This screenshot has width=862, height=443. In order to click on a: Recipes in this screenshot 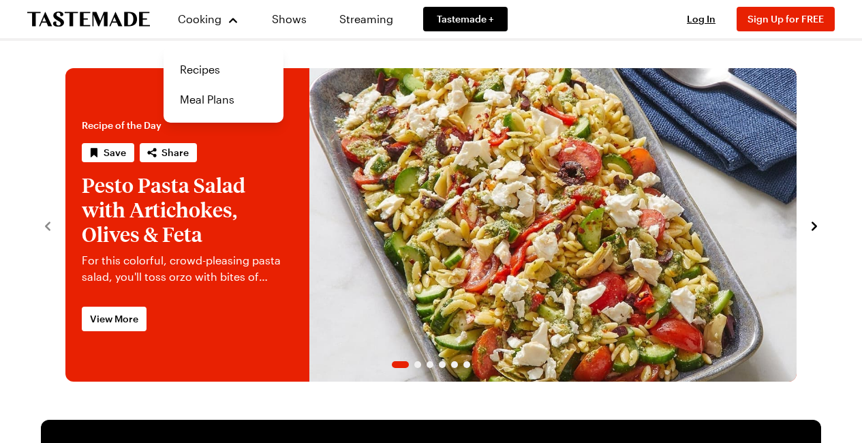, I will do `click(223, 69)`.